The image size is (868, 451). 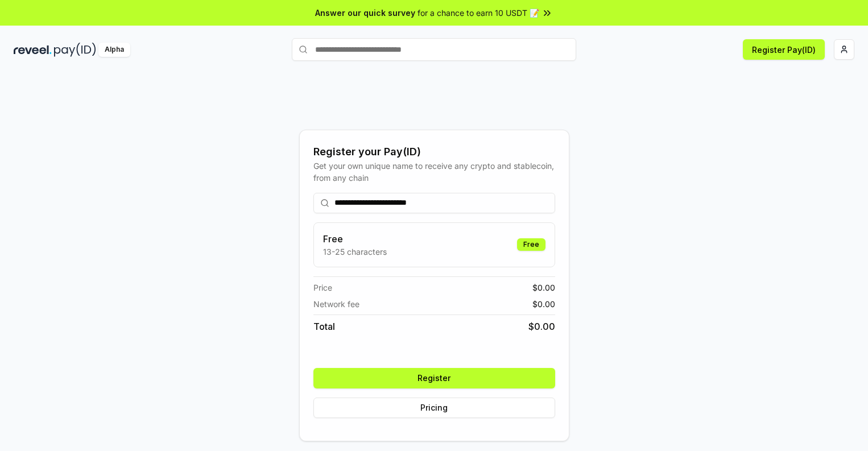 I want to click on span: for a chance to earn 10 USDT 📝, so click(x=478, y=12).